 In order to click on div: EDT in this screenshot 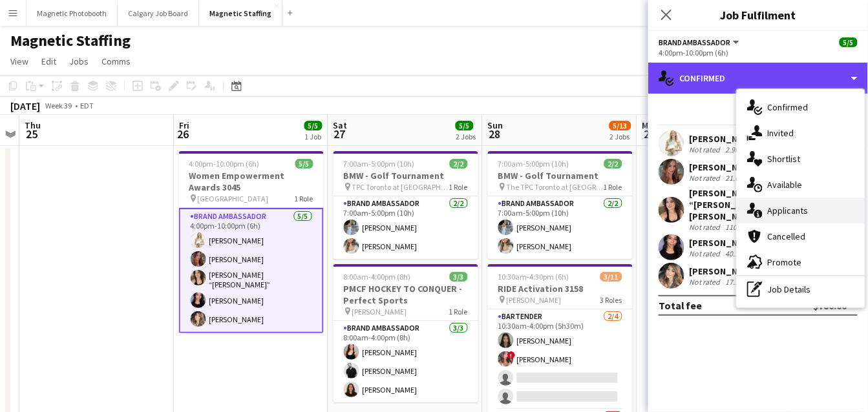, I will do `click(87, 105)`.